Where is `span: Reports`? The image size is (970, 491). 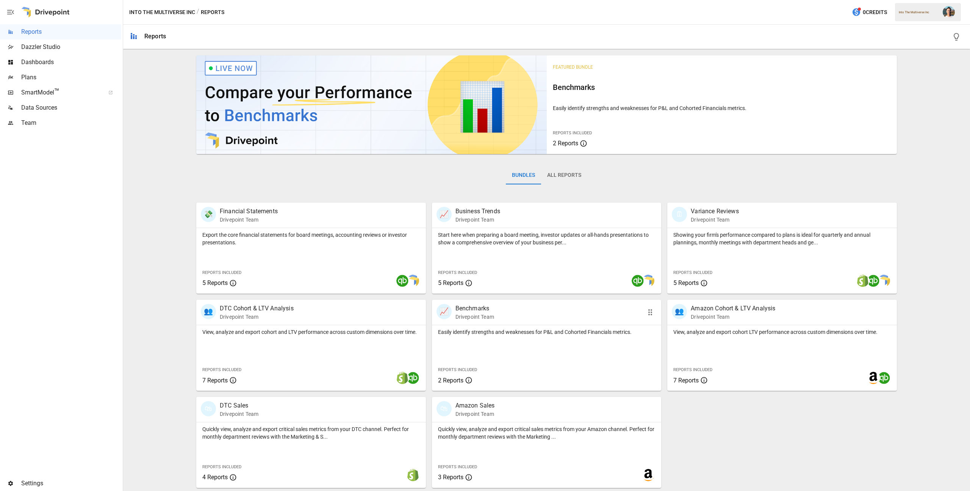 span: Reports is located at coordinates (71, 32).